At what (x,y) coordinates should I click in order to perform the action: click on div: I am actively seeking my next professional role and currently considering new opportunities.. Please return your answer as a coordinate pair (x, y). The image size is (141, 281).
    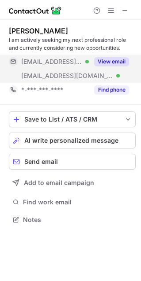
    Looking at the image, I should click on (72, 44).